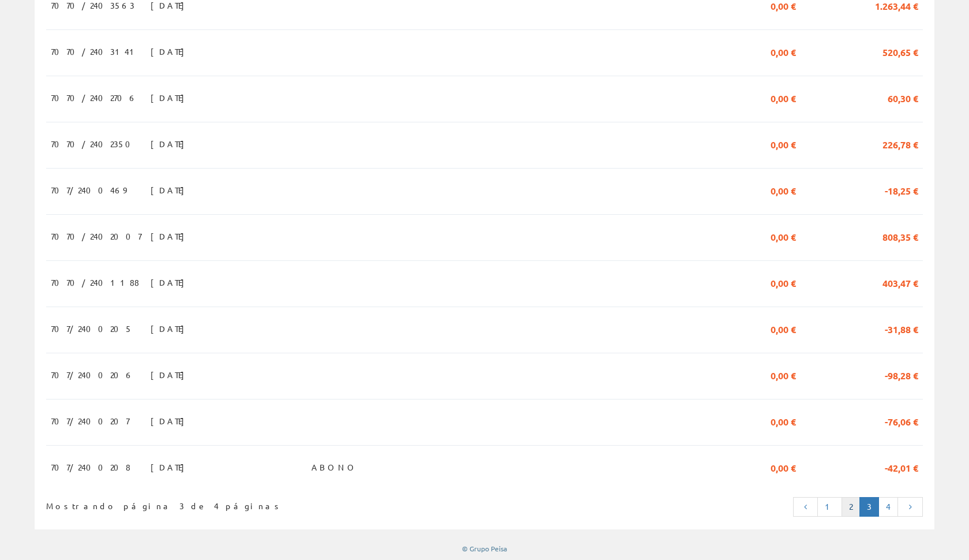 The image size is (969, 560). Describe the element at coordinates (90, 421) in the screenshot. I see `span: 707/2400207` at that location.